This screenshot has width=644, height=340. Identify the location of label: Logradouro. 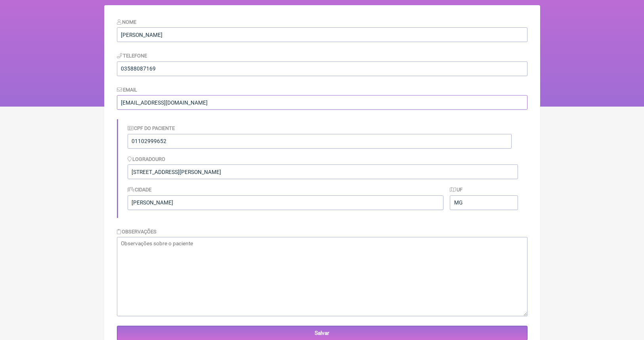
(147, 159).